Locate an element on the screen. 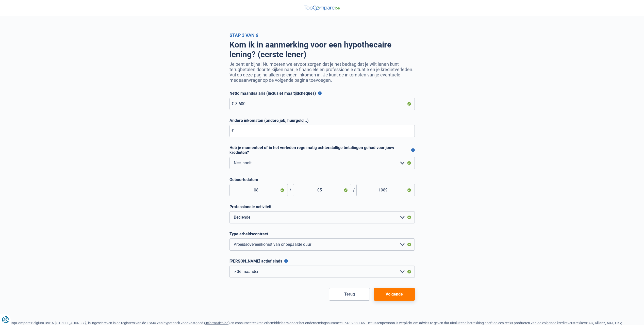  button: Netto maandsalaris (inclusief maaltijdcheques) is located at coordinates (320, 93).